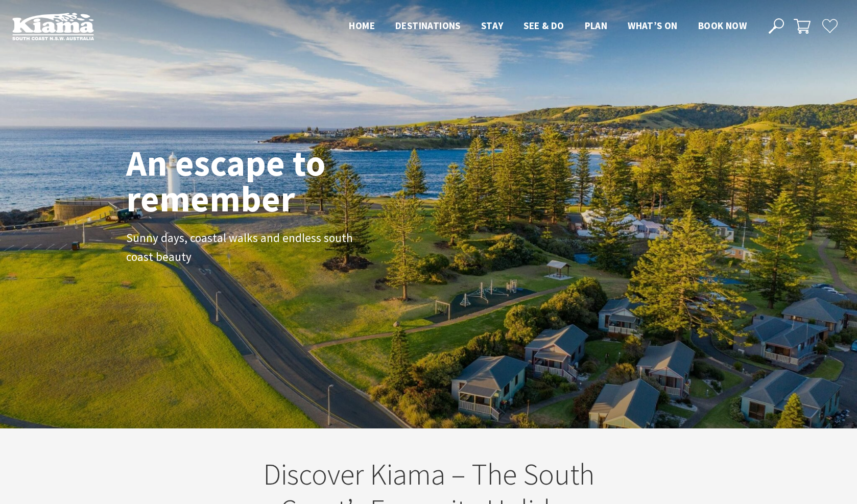  What do you see at coordinates (548, 26) in the screenshot?
I see `nav: Main Menu` at bounding box center [548, 26].